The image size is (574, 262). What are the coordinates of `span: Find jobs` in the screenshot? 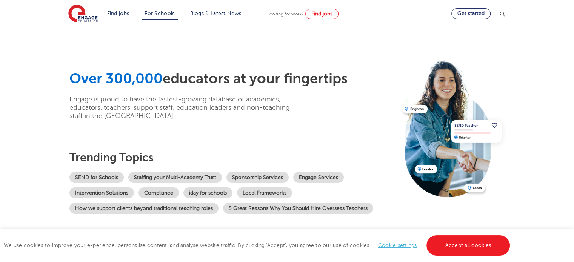 It's located at (322, 14).